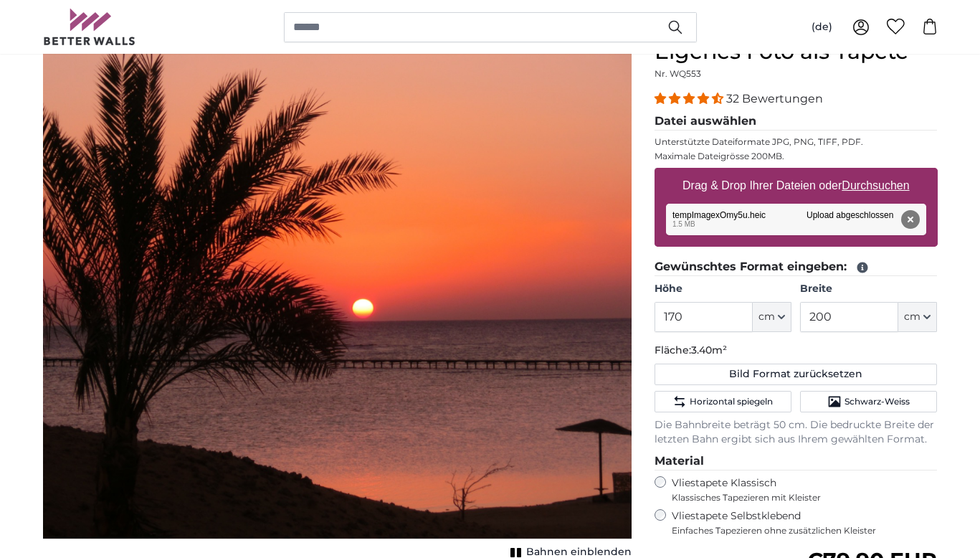 The image size is (980, 558). Describe the element at coordinates (775, 98) in the screenshot. I see `span: 32 Bewertungen` at that location.